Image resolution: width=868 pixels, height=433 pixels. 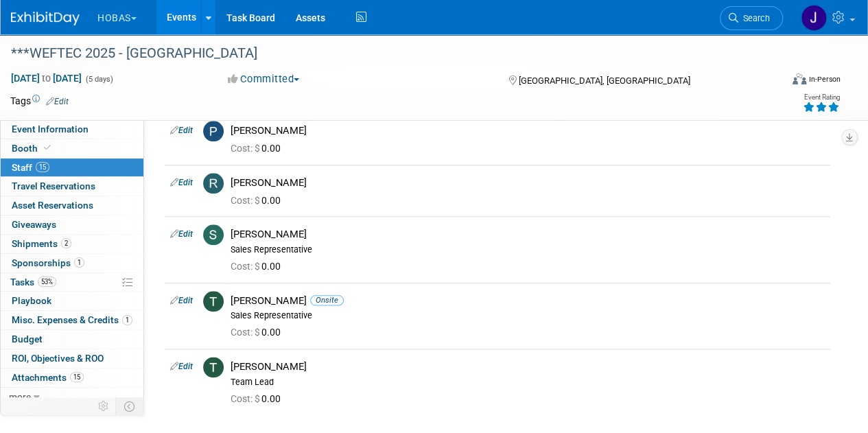 I want to click on div: Event Rating, so click(x=822, y=97).